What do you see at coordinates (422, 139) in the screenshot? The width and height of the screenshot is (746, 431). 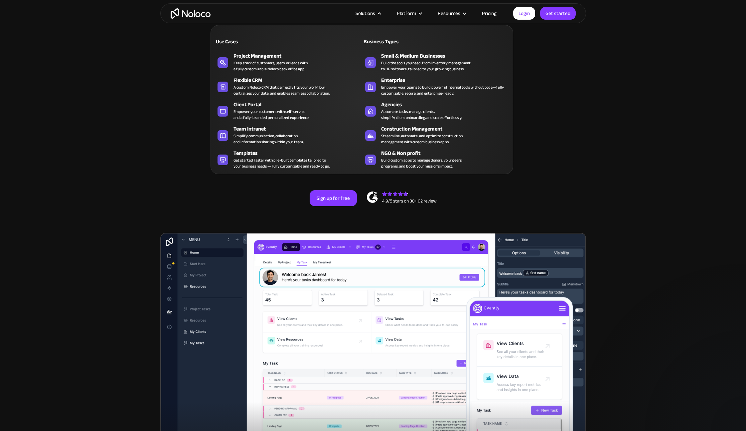 I see `div: Streamline, automate, and optimize construction management with custom business apps.` at bounding box center [422, 139].